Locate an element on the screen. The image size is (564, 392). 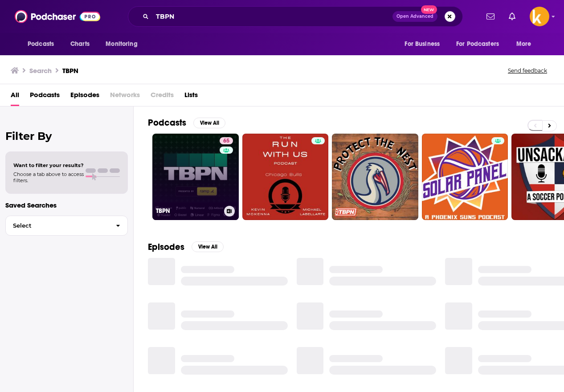
img: User Profile is located at coordinates (540, 16).